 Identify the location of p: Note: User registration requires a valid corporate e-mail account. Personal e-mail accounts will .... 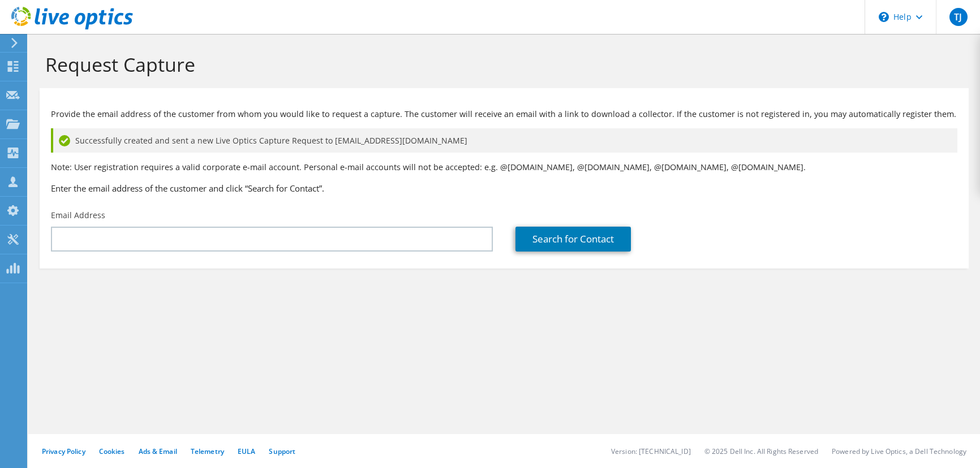
(504, 168).